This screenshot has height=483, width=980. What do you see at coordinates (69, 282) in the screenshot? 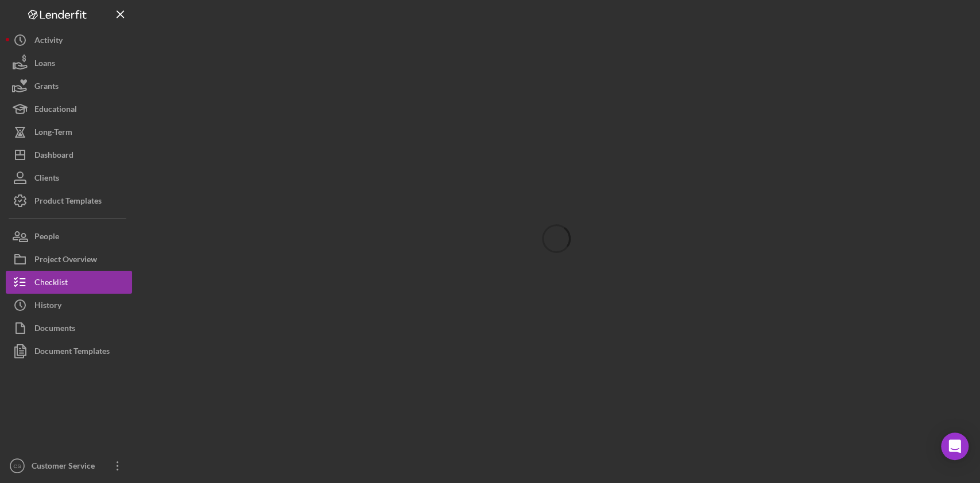
I see `a: Checklist` at bounding box center [69, 282].